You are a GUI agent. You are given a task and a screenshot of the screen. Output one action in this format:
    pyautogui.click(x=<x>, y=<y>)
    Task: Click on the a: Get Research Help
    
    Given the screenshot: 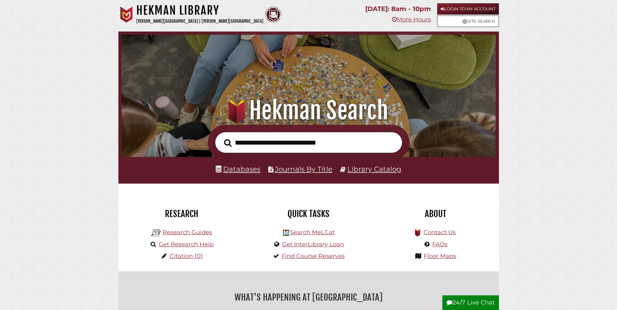 What is the action you would take?
    pyautogui.click(x=186, y=245)
    